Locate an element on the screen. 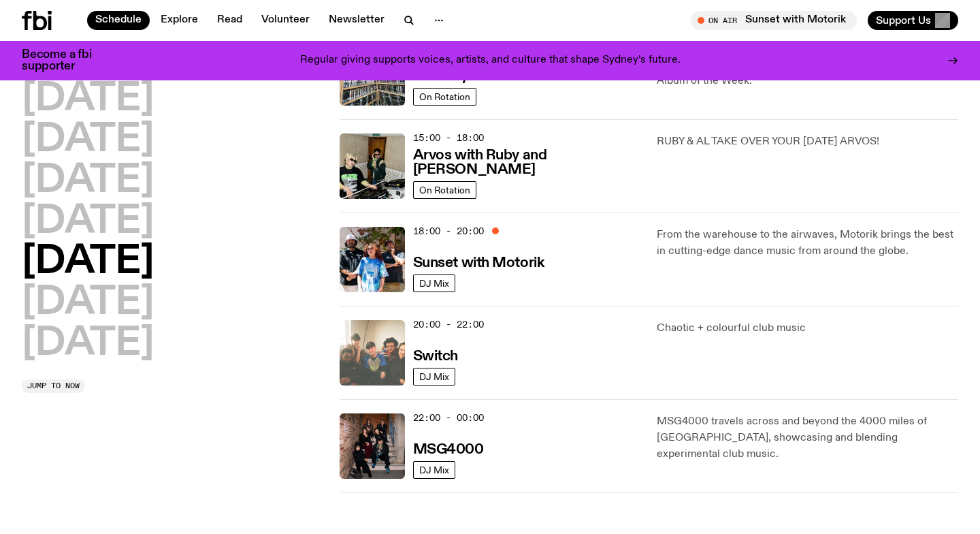  button: Jump to now is located at coordinates (53, 386).